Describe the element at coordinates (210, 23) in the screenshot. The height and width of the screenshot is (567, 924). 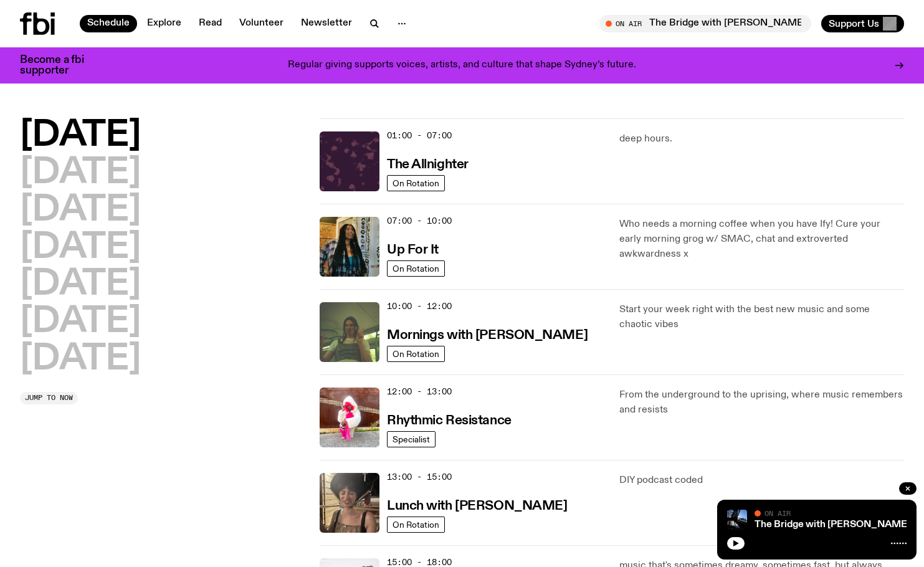
I see `a: Read` at that location.